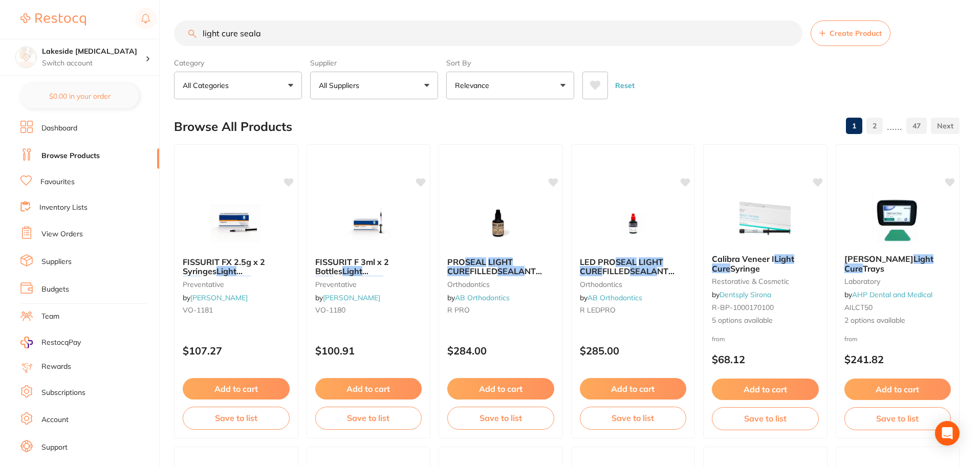  Describe the element at coordinates (633, 350) in the screenshot. I see `p: $285.00` at that location.